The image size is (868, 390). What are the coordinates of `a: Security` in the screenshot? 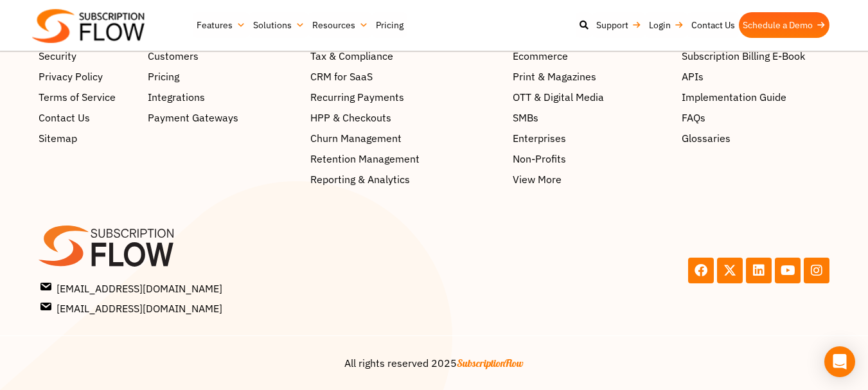 It's located at (87, 56).